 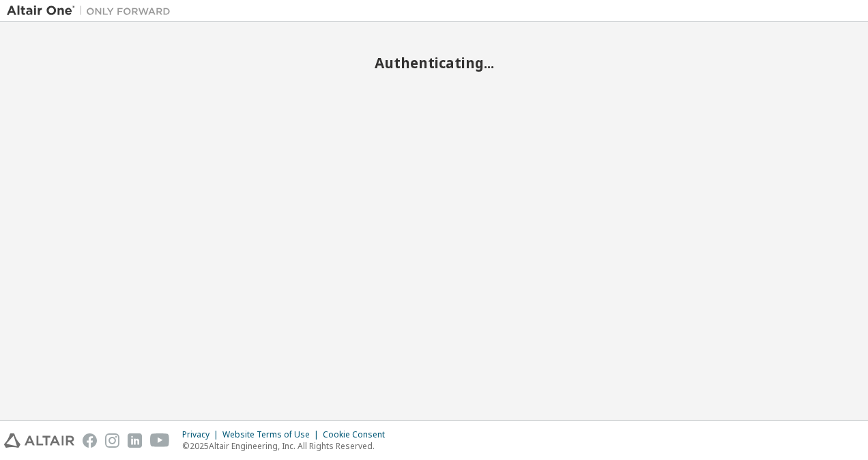 I want to click on img: linkedin.svg, so click(x=135, y=440).